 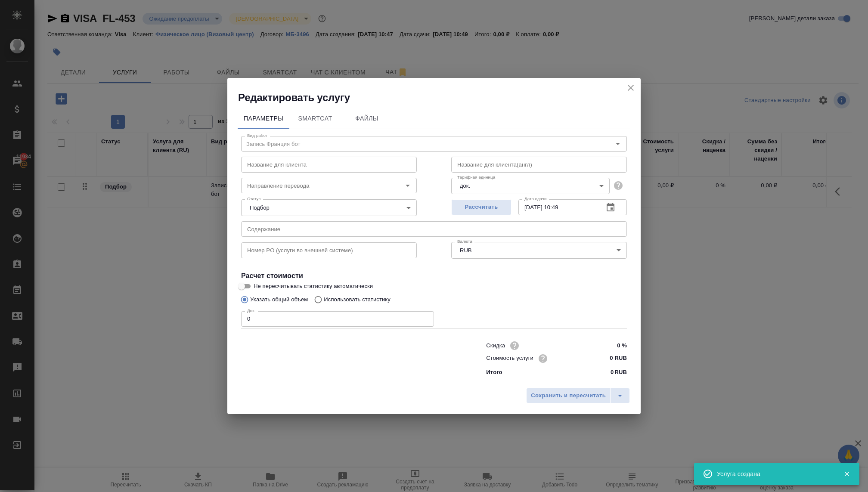 I want to click on span: SmartCat, so click(x=315, y=118).